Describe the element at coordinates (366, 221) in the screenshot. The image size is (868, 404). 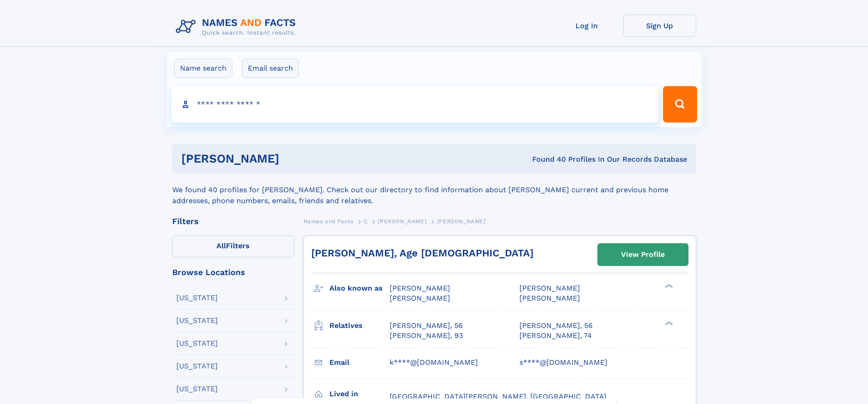
I see `a: C` at that location.